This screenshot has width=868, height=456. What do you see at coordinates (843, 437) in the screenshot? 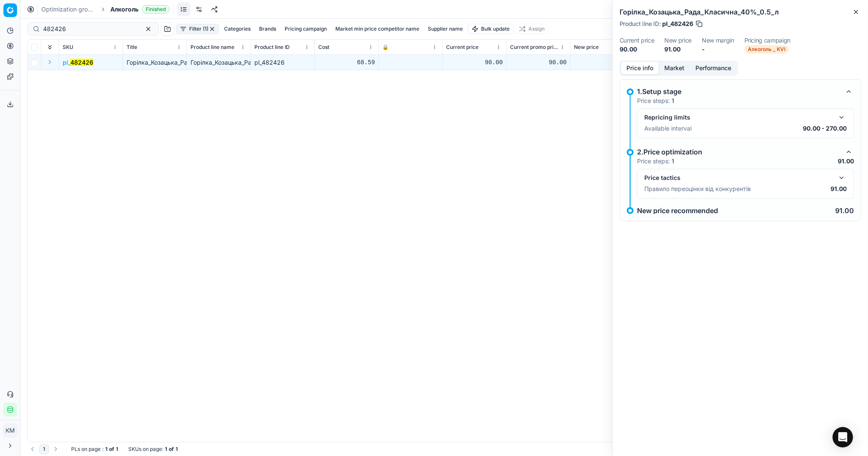
I see `div: Open Intercom Messenger` at bounding box center [843, 437].